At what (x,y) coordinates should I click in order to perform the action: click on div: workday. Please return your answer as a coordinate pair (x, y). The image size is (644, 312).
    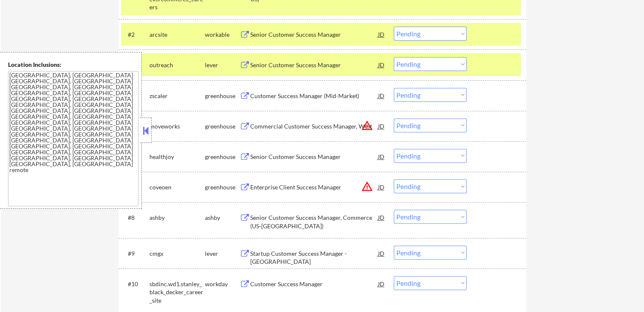
    Looking at the image, I should click on (222, 285).